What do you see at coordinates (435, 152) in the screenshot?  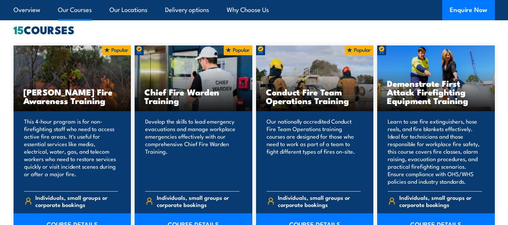 I see `p: Learn to use fire extinguishers, hose reels, and fire blankets effectively. Ideal for technicians...` at bounding box center [435, 152].